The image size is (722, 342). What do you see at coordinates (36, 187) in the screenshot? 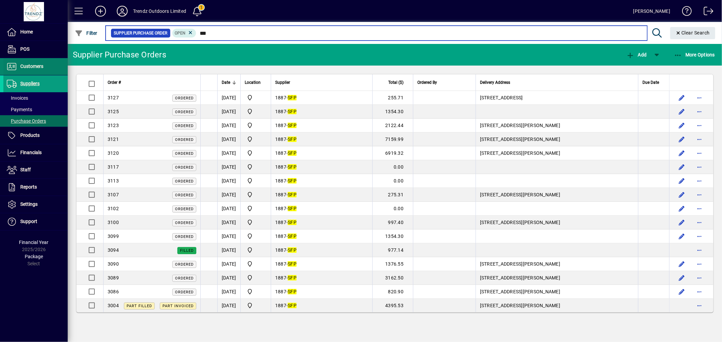
I see `a: Reports` at bounding box center [36, 187].